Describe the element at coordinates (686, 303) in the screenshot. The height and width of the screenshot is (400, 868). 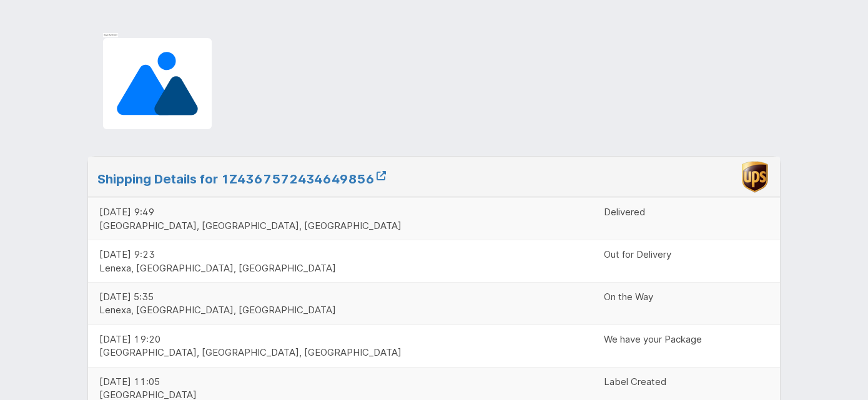
I see `td: On the Way` at that location.